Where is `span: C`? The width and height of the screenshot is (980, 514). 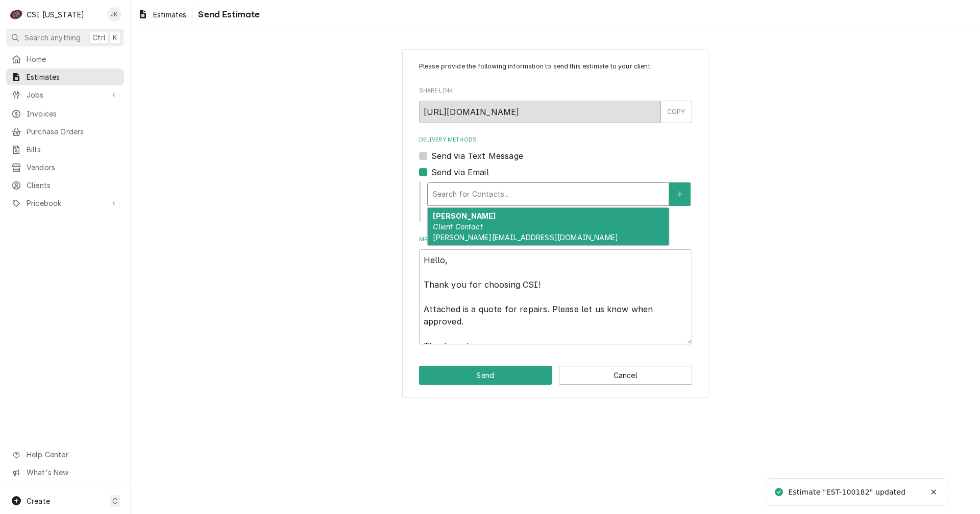 span: C is located at coordinates (115, 500).